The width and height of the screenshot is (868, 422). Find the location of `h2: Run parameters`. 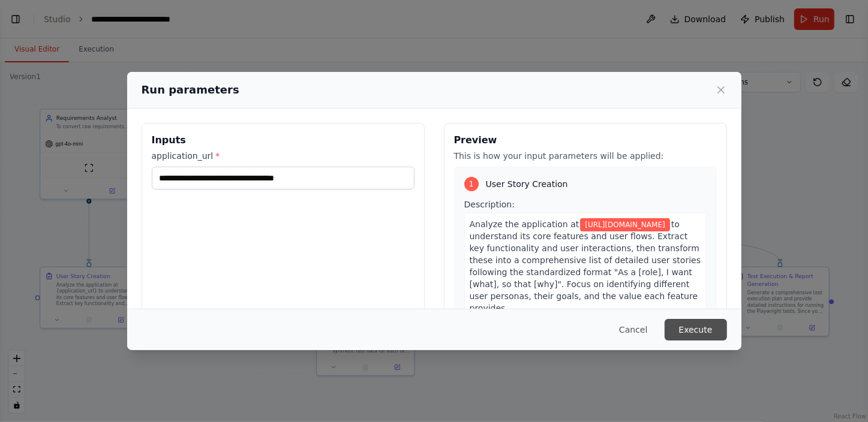

h2: Run parameters is located at coordinates (190, 90).